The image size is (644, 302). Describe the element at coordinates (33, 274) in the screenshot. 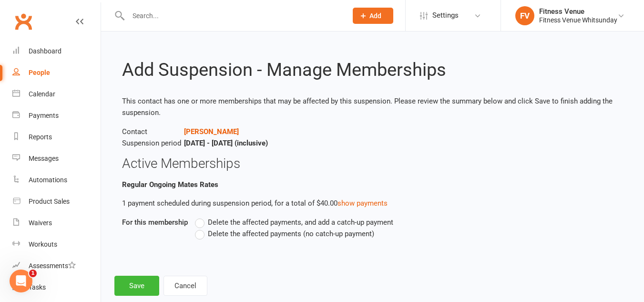

I see `span: 1` at that location.